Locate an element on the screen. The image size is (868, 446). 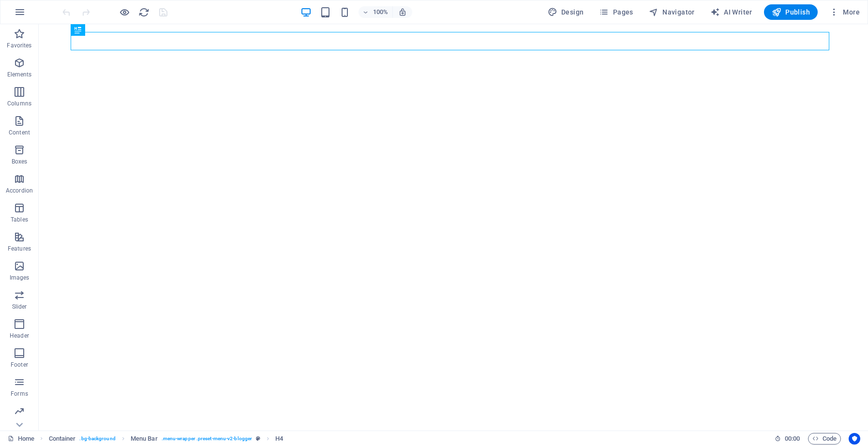
p: Features is located at coordinates (20, 248).